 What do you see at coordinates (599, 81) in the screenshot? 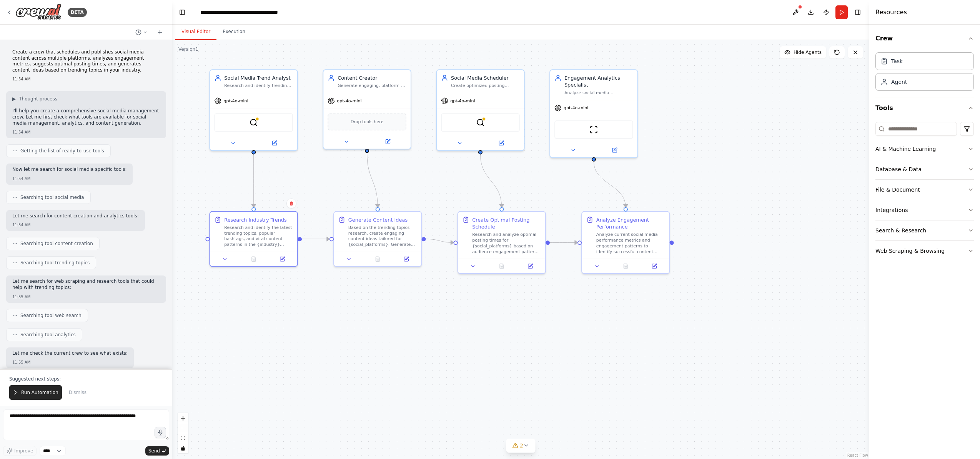
I see `div: Engagement Analytics Specialist` at bounding box center [599, 81].